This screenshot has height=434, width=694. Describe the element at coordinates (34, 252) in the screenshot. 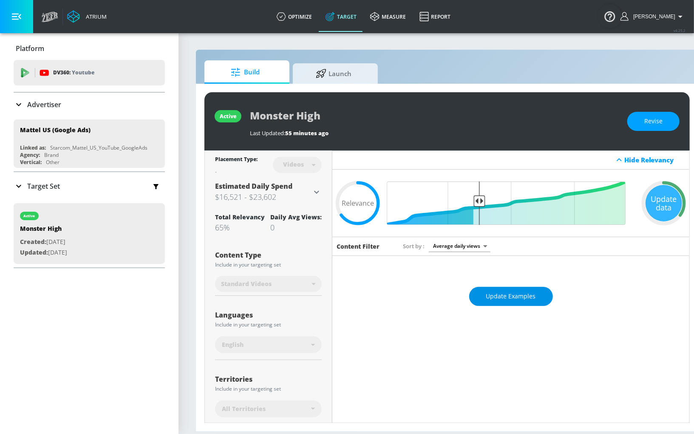

I see `span: Updated:` at that location.